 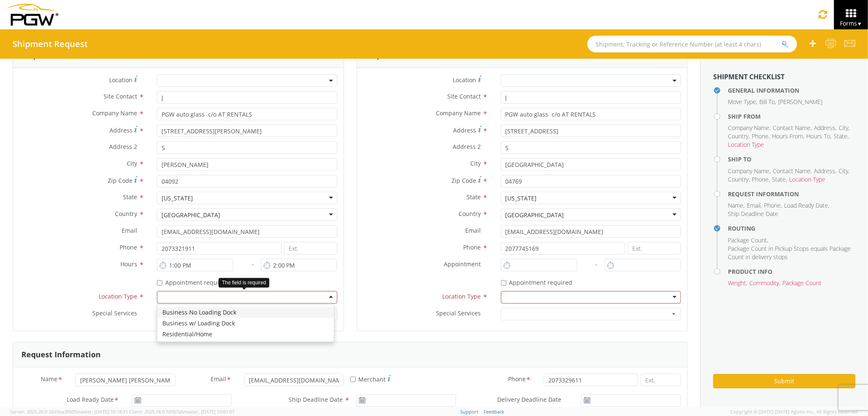 I want to click on h4: Routing, so click(x=792, y=228).